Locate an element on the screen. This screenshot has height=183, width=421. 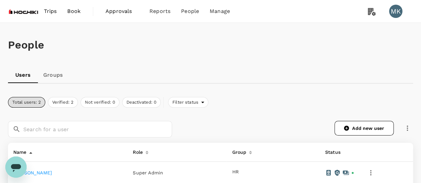
div: Group is located at coordinates (237, 151).